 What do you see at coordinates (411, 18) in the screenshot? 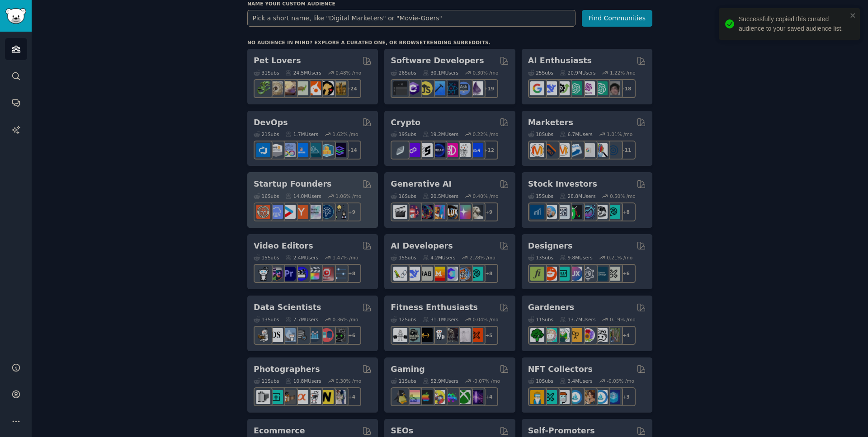
I see `input: Pick a short name, like "Digital Marketers" or "Movie-Goers"` at bounding box center [411, 18].